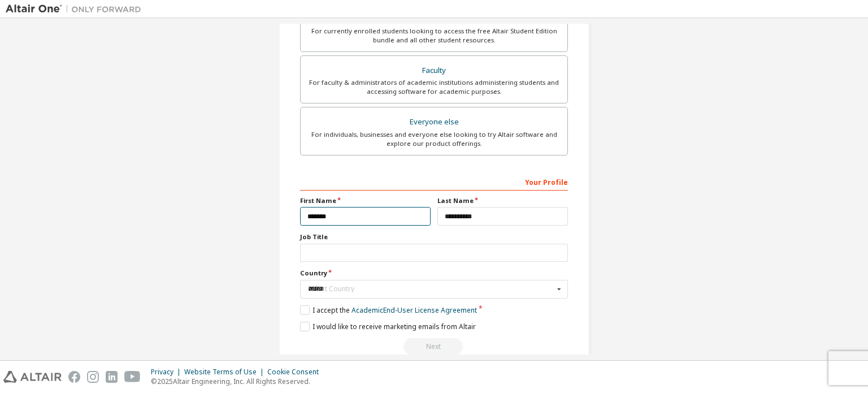 The width and height of the screenshot is (868, 393). I want to click on div: Privacy, so click(168, 372).